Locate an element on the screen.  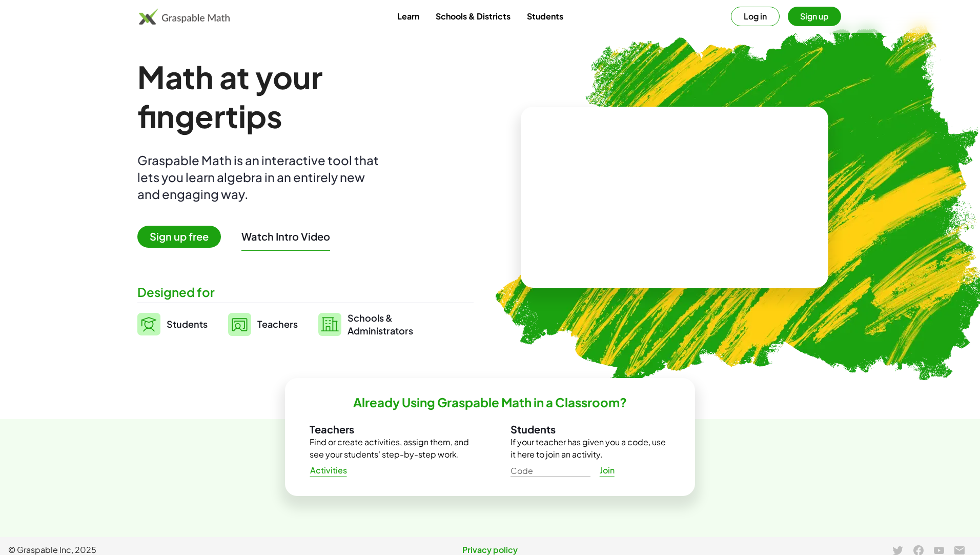
span: Teachers is located at coordinates (278, 323).